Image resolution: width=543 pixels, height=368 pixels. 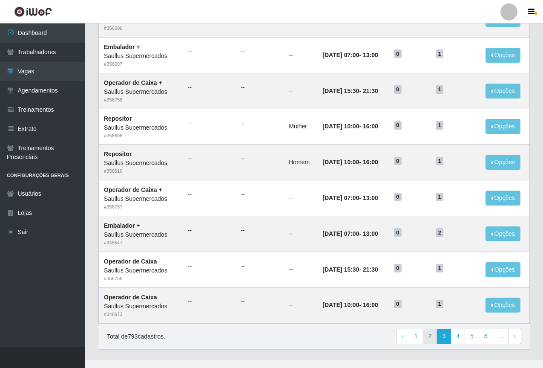 I want to click on a: Next, so click(x=515, y=336).